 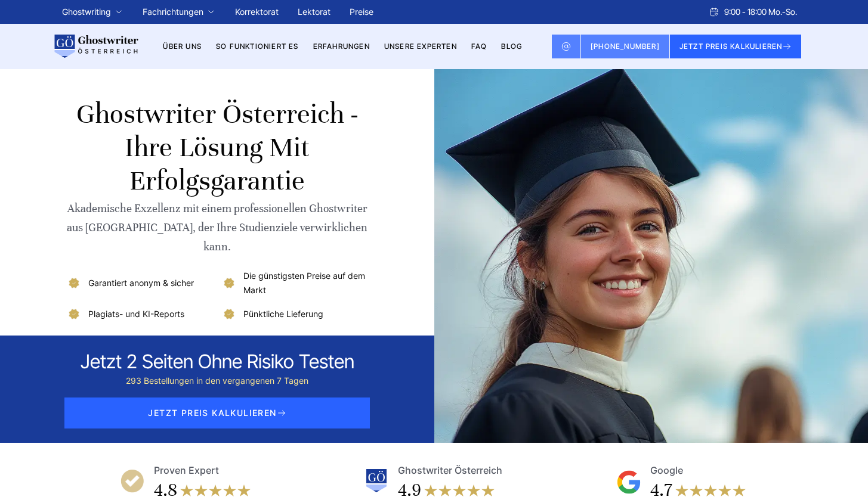 I want to click on li: Plagiats- und KI-Reports, so click(x=139, y=314).